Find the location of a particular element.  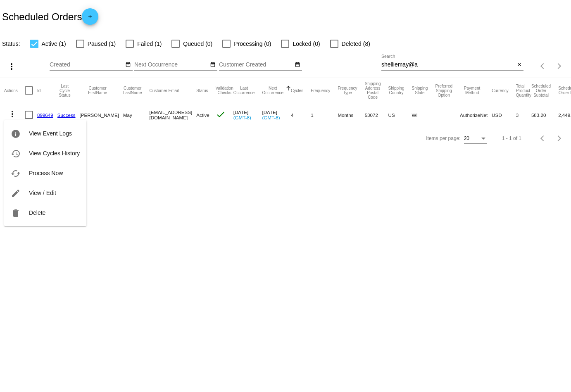

span: View Event Logs is located at coordinates (50, 134).